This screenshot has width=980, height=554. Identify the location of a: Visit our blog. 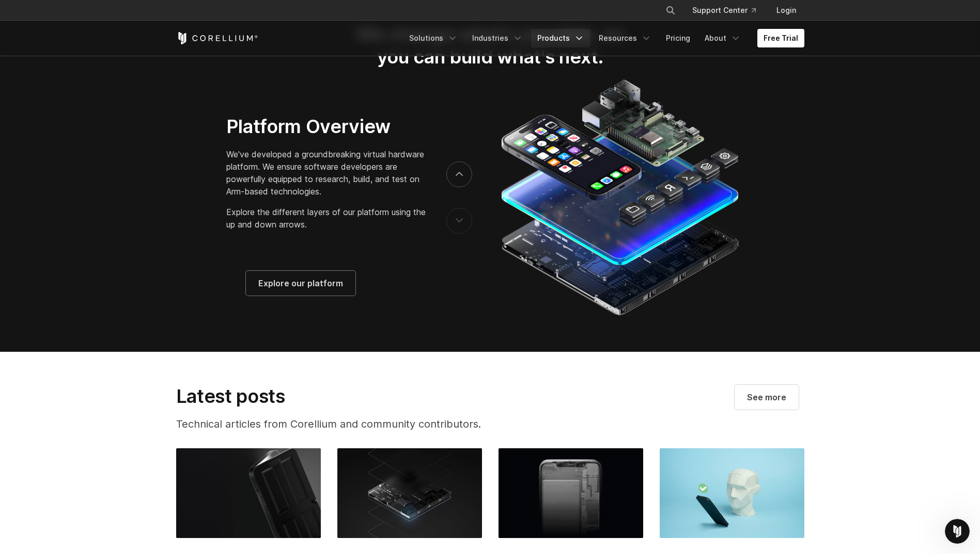
(766, 398).